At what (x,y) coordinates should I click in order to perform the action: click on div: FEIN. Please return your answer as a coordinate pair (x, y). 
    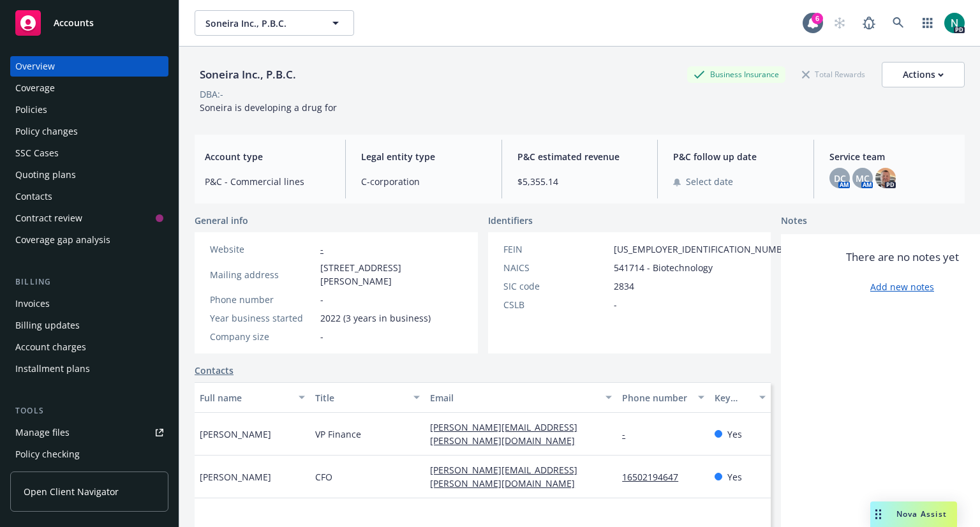
    Looking at the image, I should click on (556, 249).